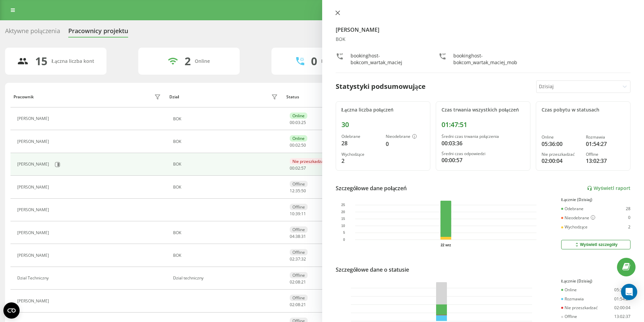 This screenshot has width=644, height=322. What do you see at coordinates (490, 59) in the screenshot?
I see `div: bookinghost-bokcom_wartak_maciej_mob` at bounding box center [490, 59].